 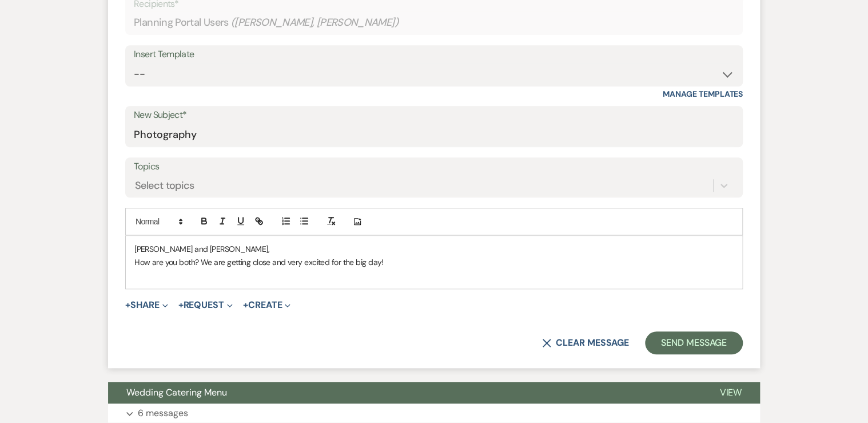 I want to click on button: Clear message, so click(x=585, y=343).